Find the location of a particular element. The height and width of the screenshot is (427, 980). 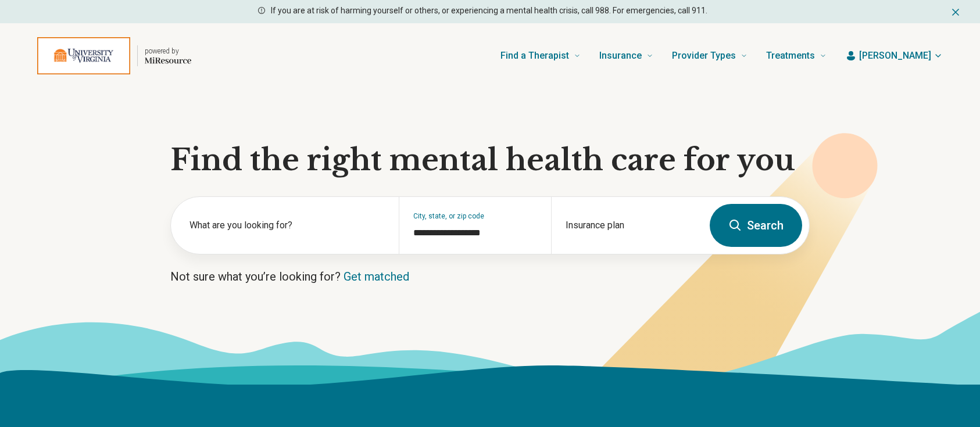

label: What are you looking for? is located at coordinates (287, 226).